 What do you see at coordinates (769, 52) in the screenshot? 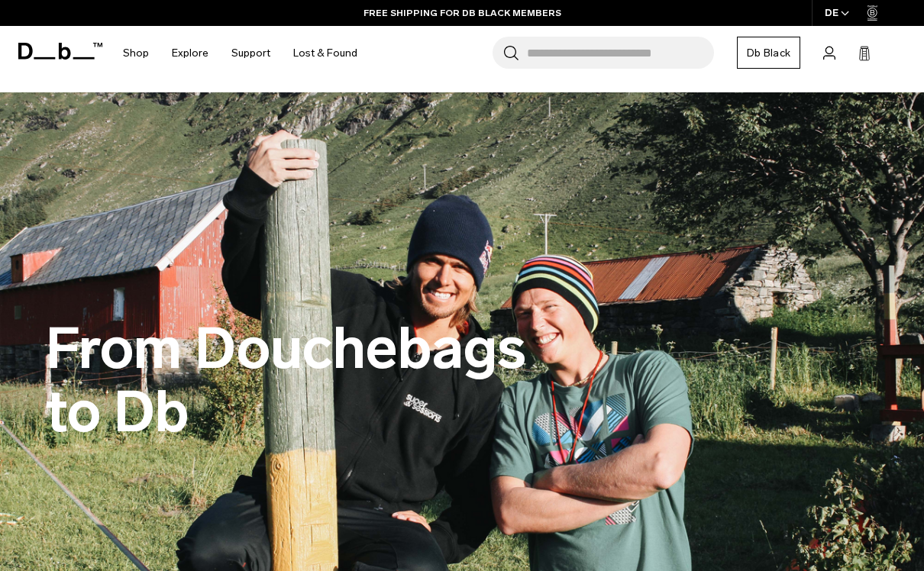
I see `a: Db Black` at bounding box center [769, 52].